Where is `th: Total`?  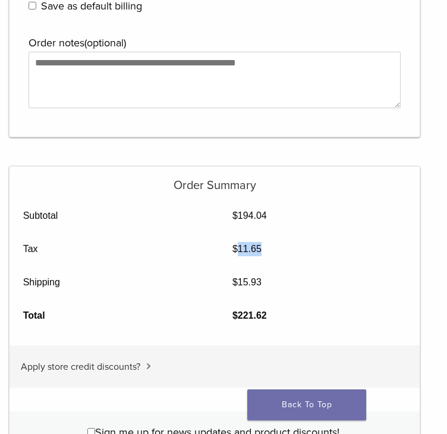
th: Total is located at coordinates (114, 316).